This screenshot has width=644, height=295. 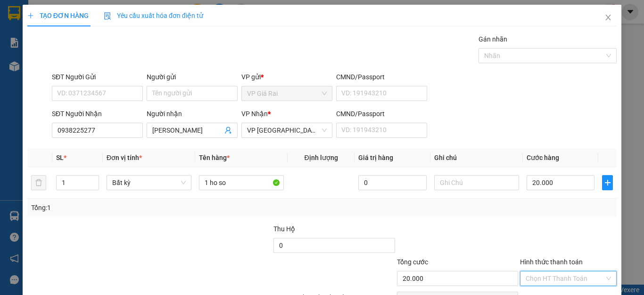 I want to click on span: Tổng cước, so click(x=412, y=262).